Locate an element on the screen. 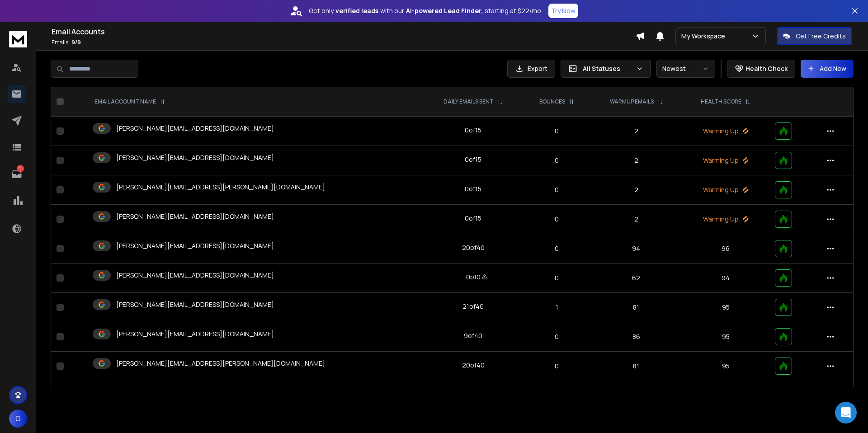  img: logo is located at coordinates (18, 39).